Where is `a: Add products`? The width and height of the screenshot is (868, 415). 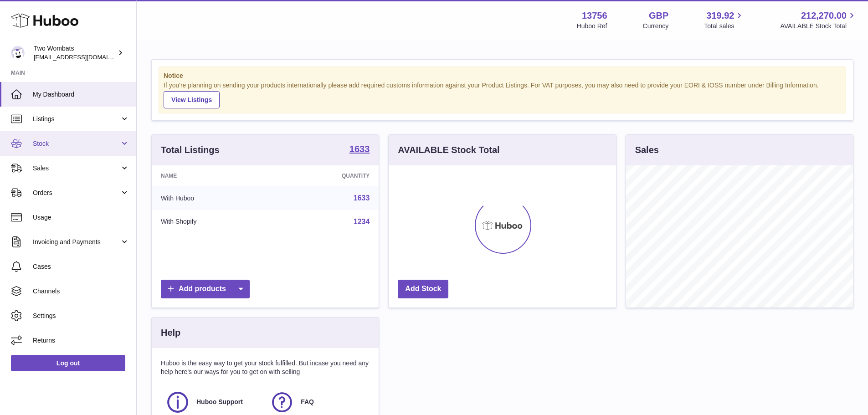 a: Add products is located at coordinates (205, 289).